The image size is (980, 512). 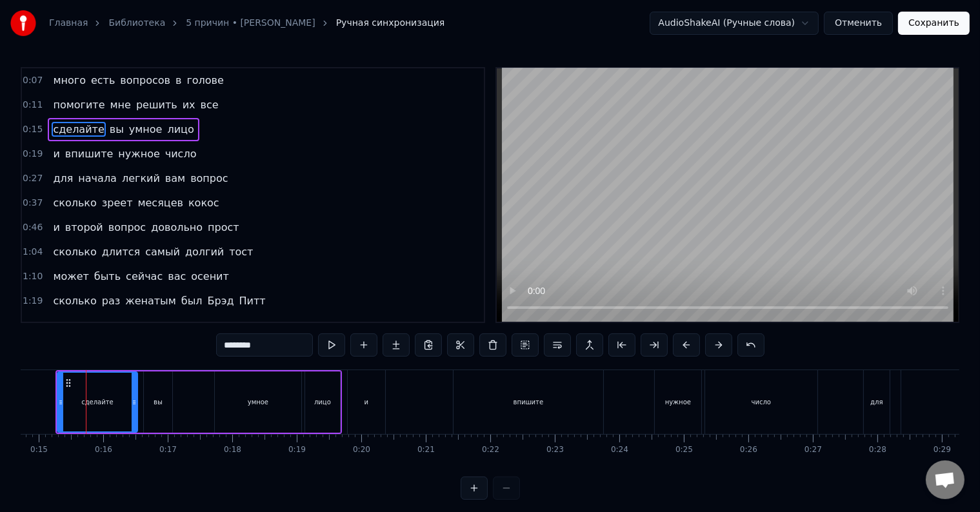 What do you see at coordinates (223, 227) in the screenshot?
I see `span: прост` at bounding box center [223, 227].